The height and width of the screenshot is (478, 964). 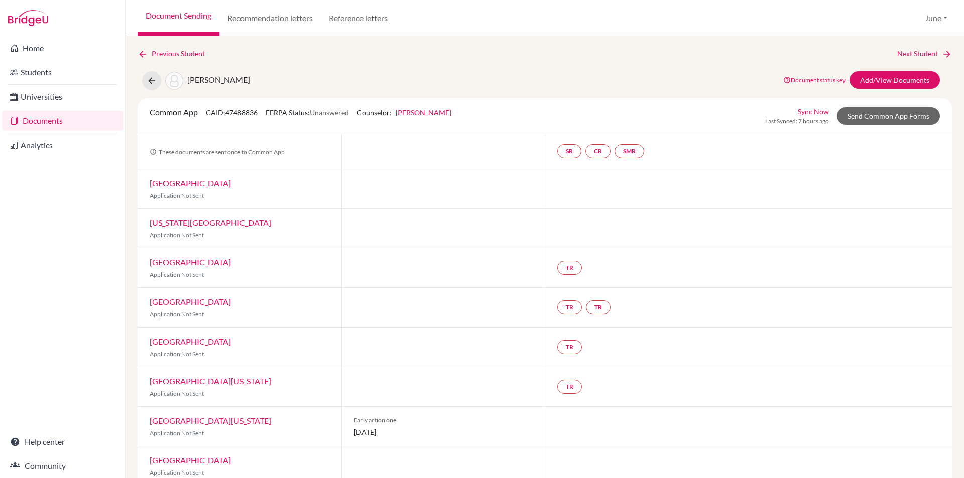 What do you see at coordinates (443, 421) in the screenshot?
I see `span: Early action one` at bounding box center [443, 421].